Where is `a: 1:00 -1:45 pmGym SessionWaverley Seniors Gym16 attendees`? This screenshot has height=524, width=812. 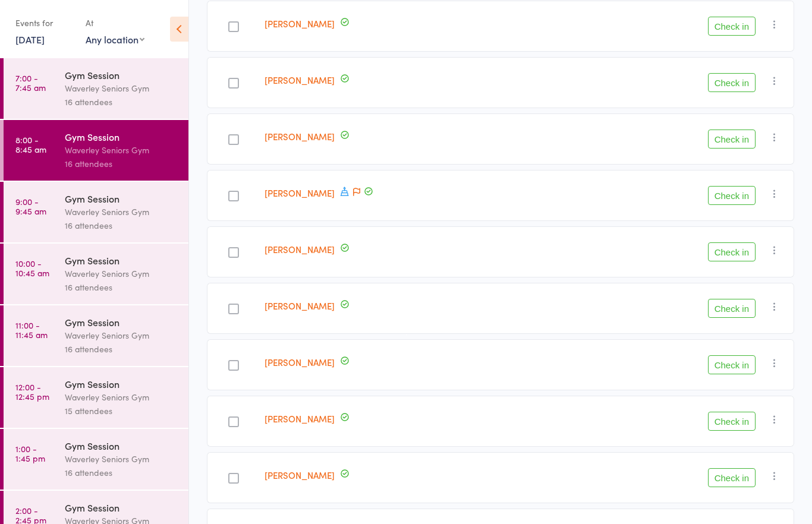 a: 1:00 -1:45 pmGym SessionWaverley Seniors Gym16 attendees is located at coordinates (96, 459).